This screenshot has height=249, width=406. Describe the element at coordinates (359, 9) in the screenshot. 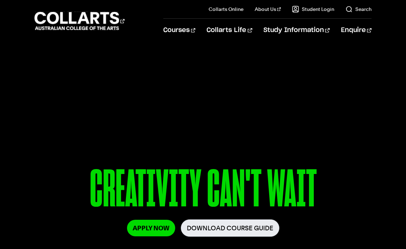

I see `a: Search` at that location.